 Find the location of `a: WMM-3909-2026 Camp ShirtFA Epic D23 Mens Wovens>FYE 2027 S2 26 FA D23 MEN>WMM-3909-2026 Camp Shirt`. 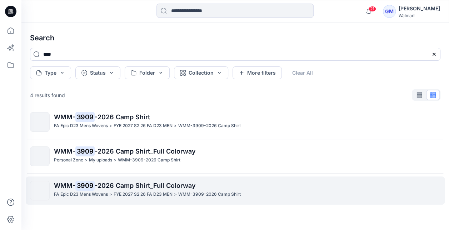

a: WMM-3909-2026 Camp ShirtFA Epic D23 Mens Wovens>FYE 2027 S2 26 FA D23 MEN>WMM-3909-2026 Camp Shirt is located at coordinates (235, 122).